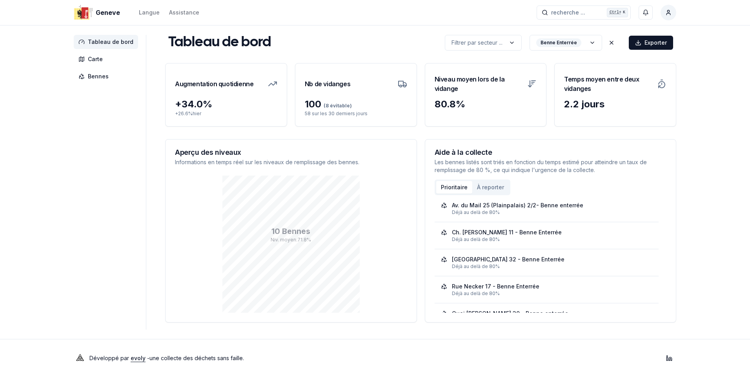 This screenshot has width=750, height=377. What do you see at coordinates (107, 59) in the screenshot?
I see `a: Carte` at bounding box center [107, 59].